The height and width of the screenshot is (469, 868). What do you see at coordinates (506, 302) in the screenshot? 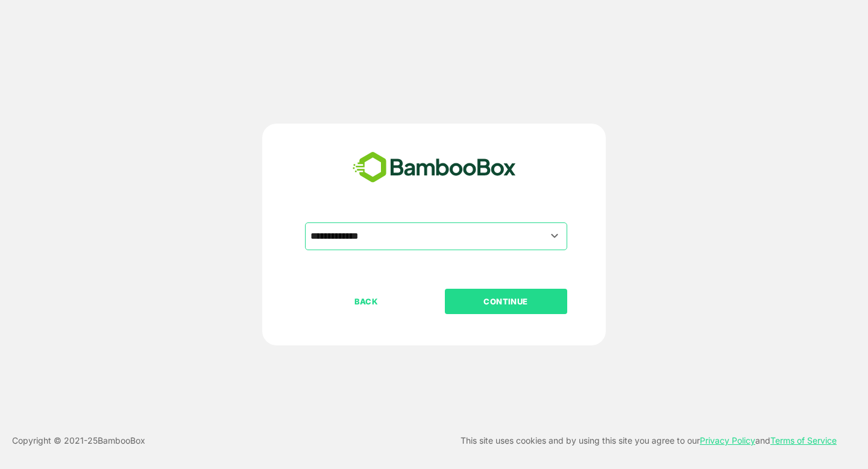
I see `button: CONTINUE` at bounding box center [506, 302].